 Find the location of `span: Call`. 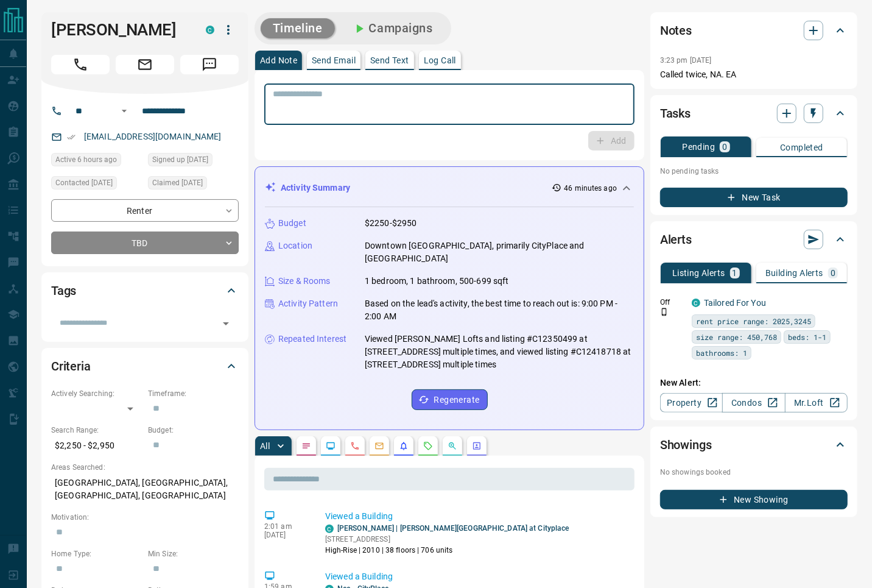

span: Call is located at coordinates (80, 65).